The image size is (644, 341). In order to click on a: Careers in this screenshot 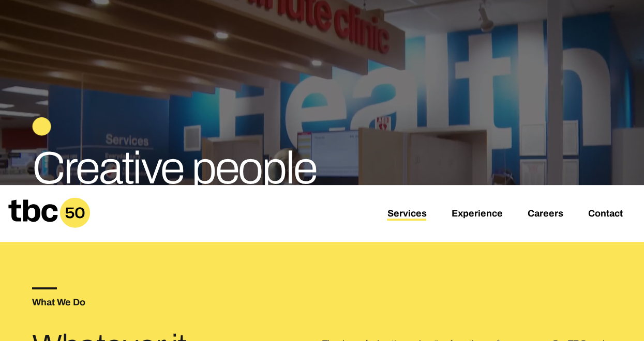, I will do `click(545, 215)`.